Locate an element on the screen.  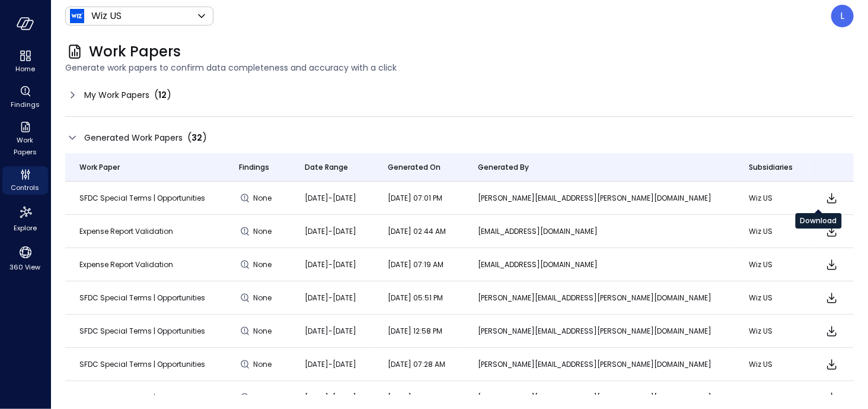
div: Work Papers is located at coordinates (25, 139).